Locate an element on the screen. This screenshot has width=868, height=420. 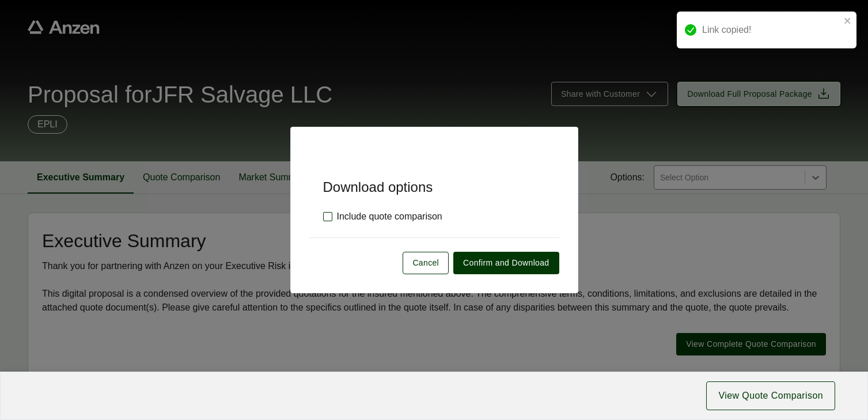
label: Include quote comparison is located at coordinates (383, 217).